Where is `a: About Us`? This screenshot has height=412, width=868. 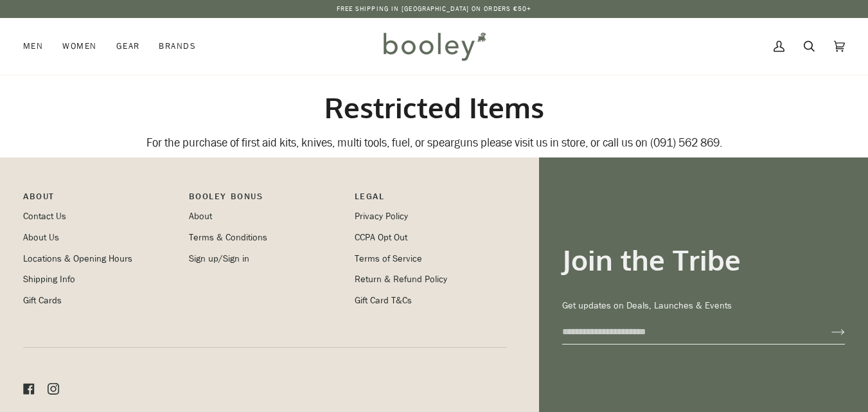
a: About Us is located at coordinates (41, 237).